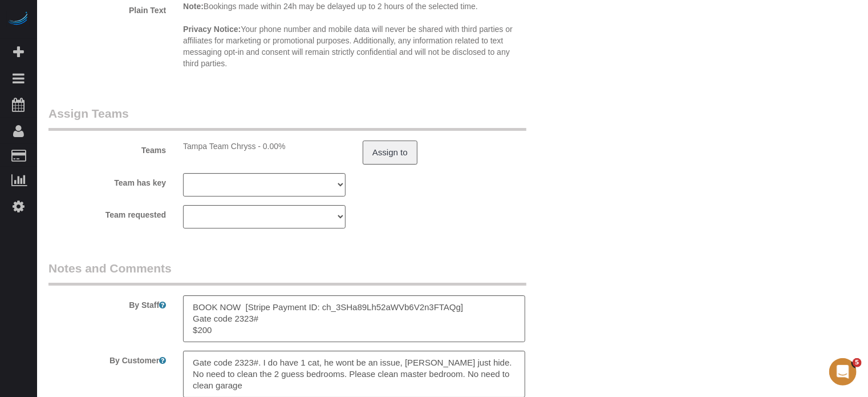 The height and width of the screenshot is (397, 868). Describe the element at coordinates (107, 8) in the screenshot. I see `label: Plain Text` at that location.